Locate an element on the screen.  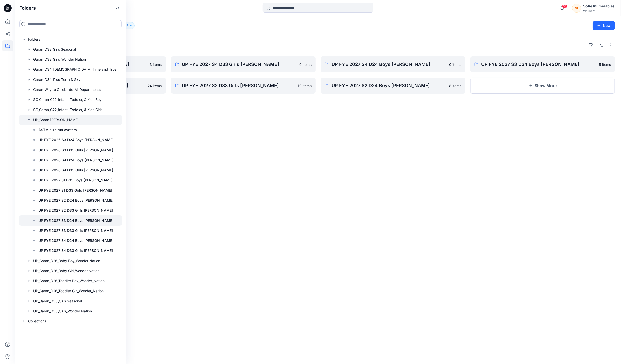
button: Show More is located at coordinates (543, 86).